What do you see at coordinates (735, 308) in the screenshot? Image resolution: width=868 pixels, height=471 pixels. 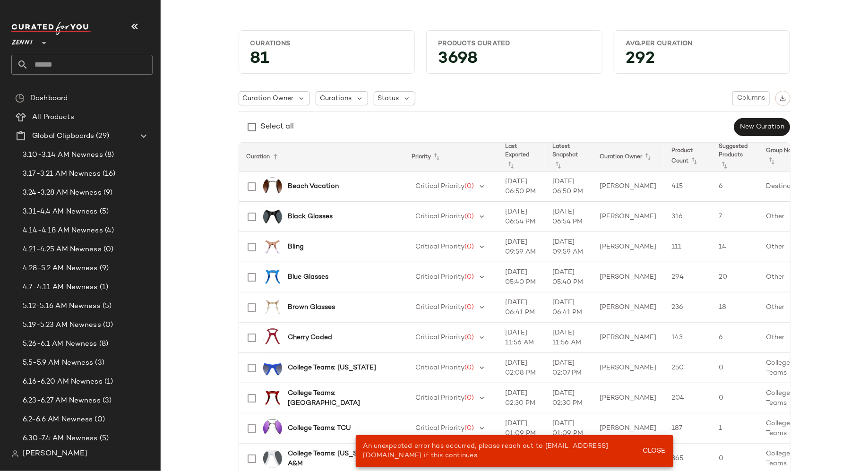 I see `td: 18` at bounding box center [735, 308].